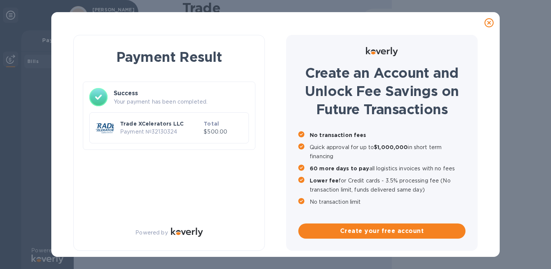 The image size is (551, 269). What do you see at coordinates (181, 102) in the screenshot?
I see `p: Your payment has been completed.` at bounding box center [181, 102].